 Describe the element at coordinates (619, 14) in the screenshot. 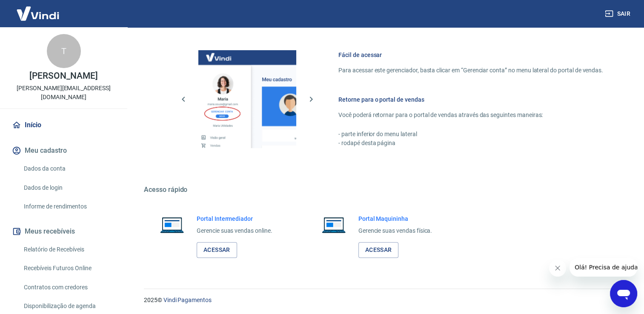

I see `button: Sair` at that location.